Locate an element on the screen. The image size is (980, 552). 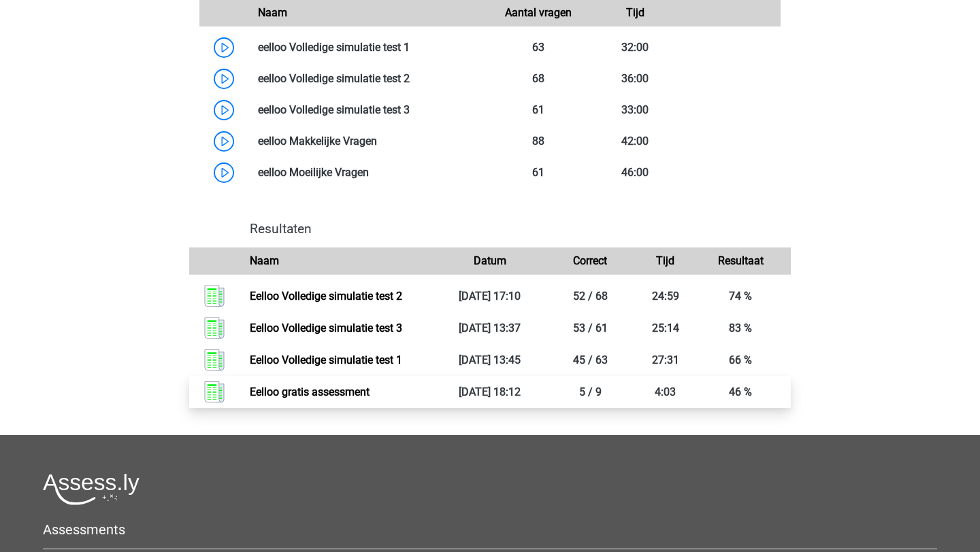
div: Correct is located at coordinates (590, 262).